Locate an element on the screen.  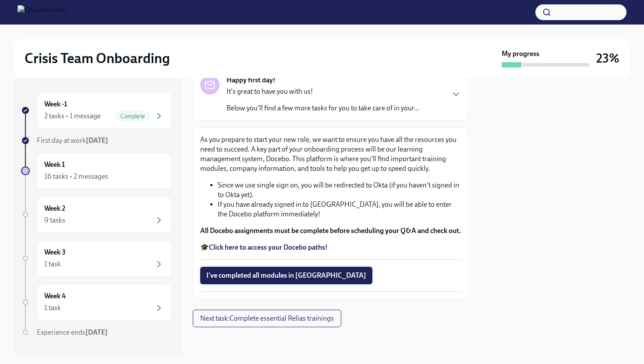
h2: Crisis Team Onboarding is located at coordinates (97, 58).